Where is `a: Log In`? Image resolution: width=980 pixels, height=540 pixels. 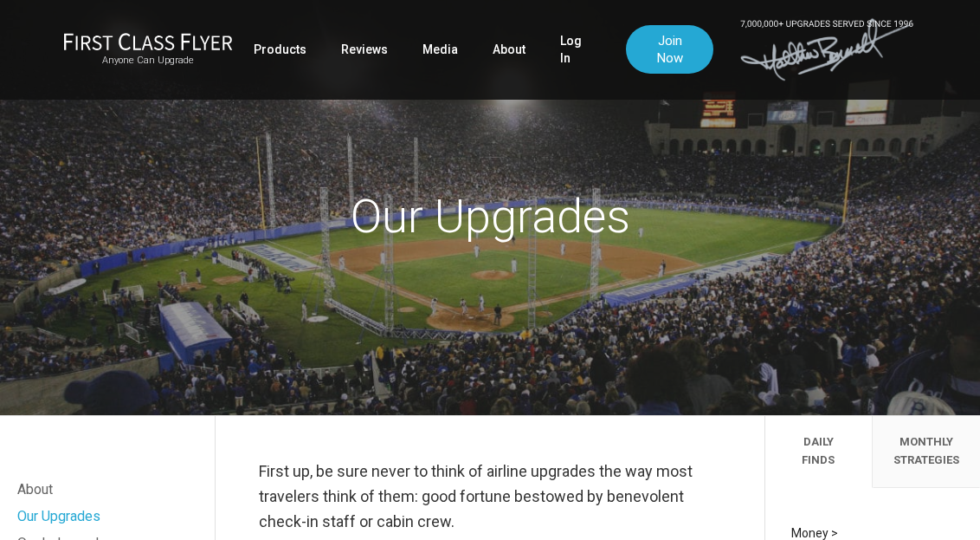
a: Log In is located at coordinates (575, 49).